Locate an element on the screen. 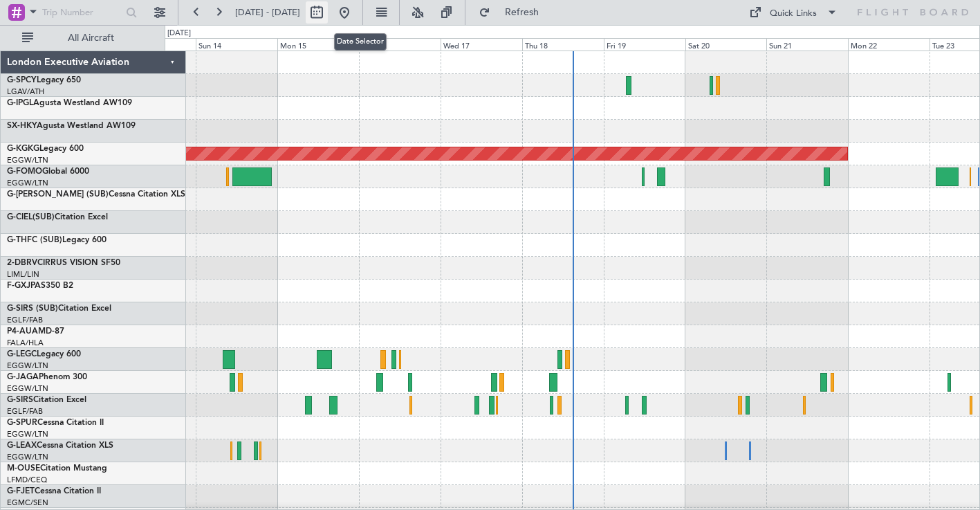 The image size is (980, 510). div: Date Selector is located at coordinates (361, 41).